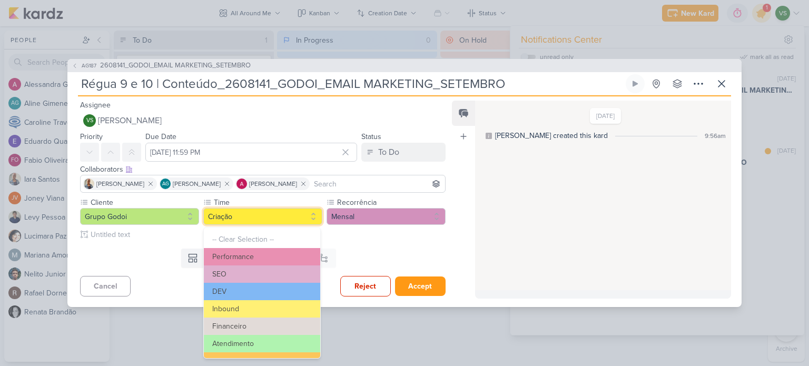  What do you see at coordinates (175, 66) in the screenshot?
I see `span: 2608141_GODOI_EMAIL MARKETING_SETEMBRO` at bounding box center [175, 66].